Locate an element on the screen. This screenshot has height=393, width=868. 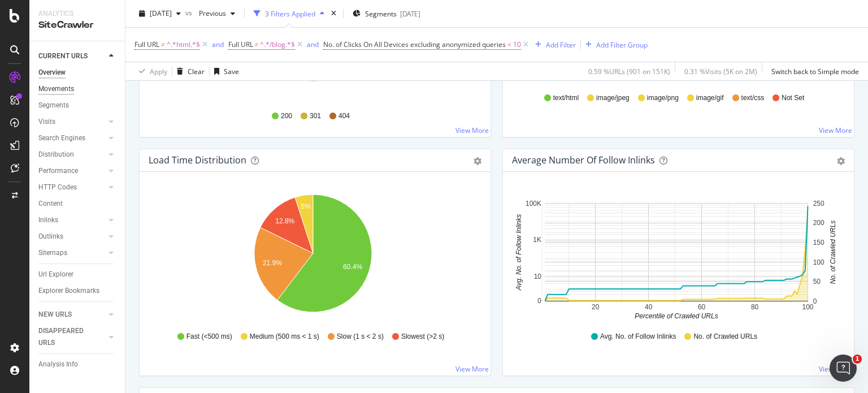
span: Segments is located at coordinates (381, 13).